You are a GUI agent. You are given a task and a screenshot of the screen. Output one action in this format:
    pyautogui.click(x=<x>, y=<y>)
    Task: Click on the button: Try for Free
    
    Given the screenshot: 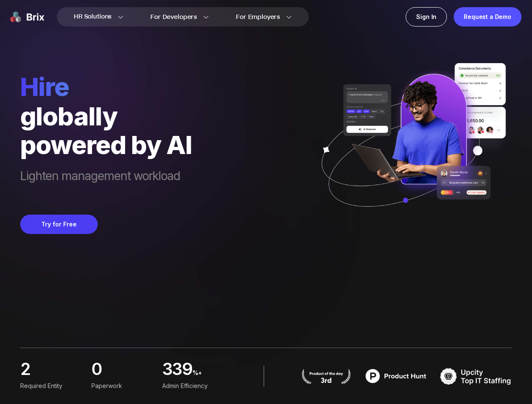 What is the action you would take?
    pyautogui.click(x=59, y=224)
    